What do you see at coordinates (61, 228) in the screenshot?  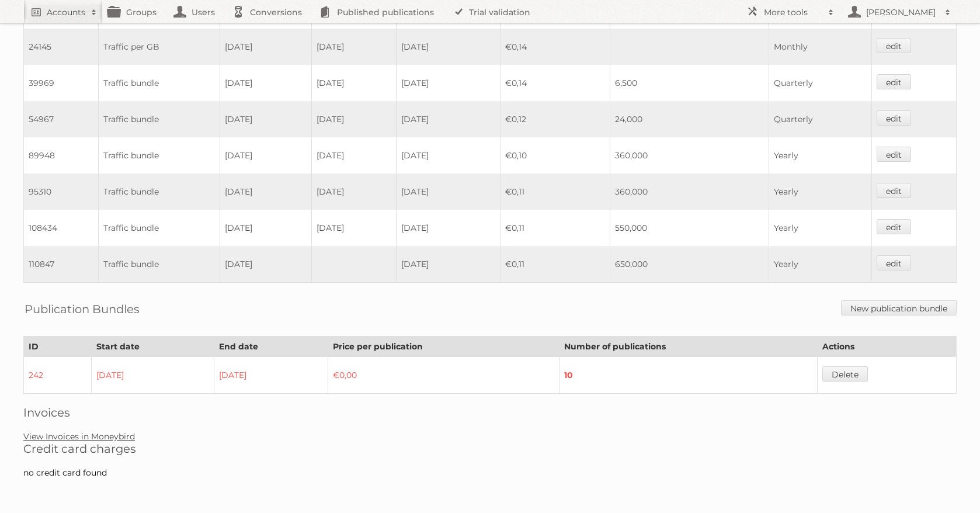 I see `td: 108434` at bounding box center [61, 228].